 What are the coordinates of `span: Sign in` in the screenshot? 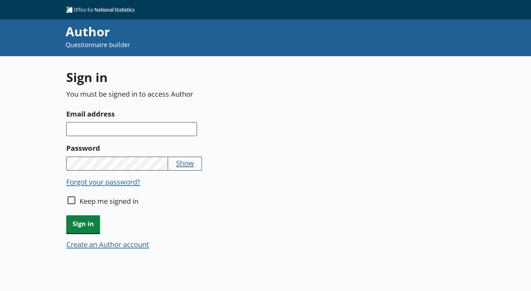 It's located at (83, 224).